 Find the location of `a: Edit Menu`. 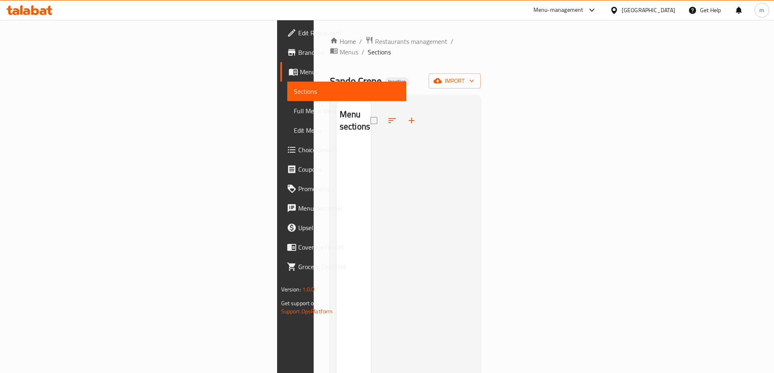

a: Edit Menu is located at coordinates (347, 130).